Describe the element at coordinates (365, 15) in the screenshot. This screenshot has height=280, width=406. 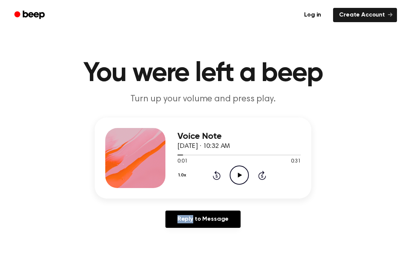
I see `a: Create Account` at that location.